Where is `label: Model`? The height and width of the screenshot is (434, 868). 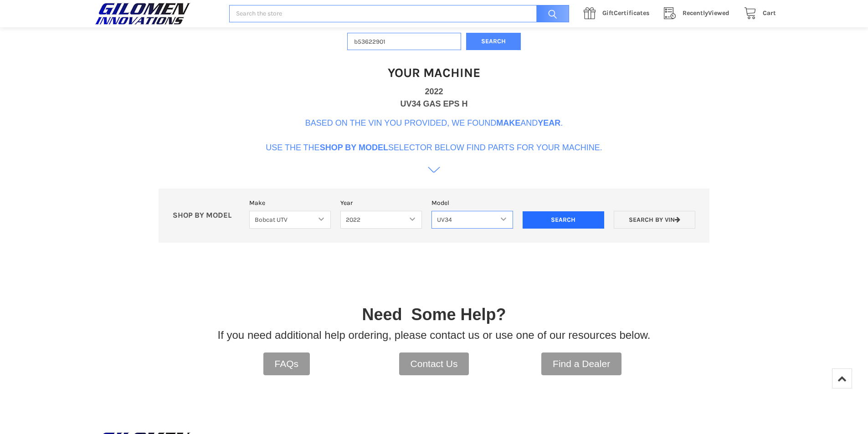 label: Model is located at coordinates (472, 203).